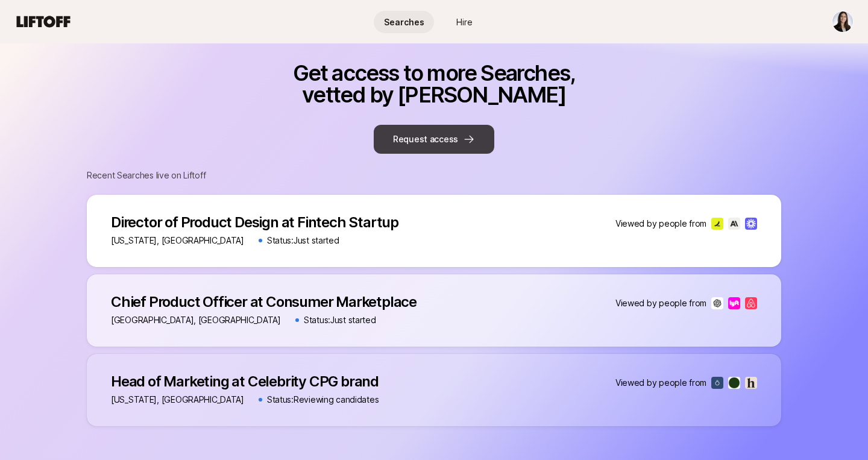 The width and height of the screenshot is (868, 460). What do you see at coordinates (404, 22) in the screenshot?
I see `a: Searches` at bounding box center [404, 22].